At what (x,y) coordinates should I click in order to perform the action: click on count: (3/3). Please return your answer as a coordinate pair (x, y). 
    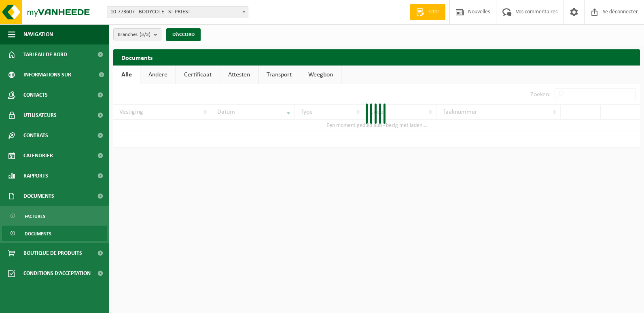
    Looking at the image, I should click on (145, 35).